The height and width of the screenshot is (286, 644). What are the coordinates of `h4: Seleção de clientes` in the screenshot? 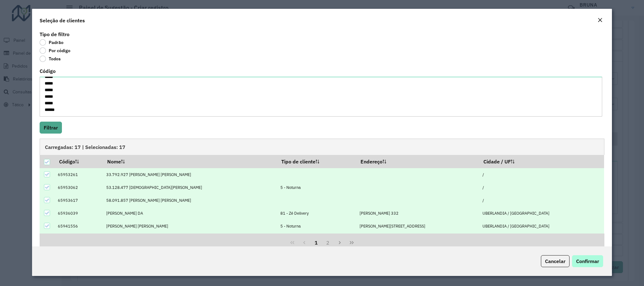 It's located at (62, 21).